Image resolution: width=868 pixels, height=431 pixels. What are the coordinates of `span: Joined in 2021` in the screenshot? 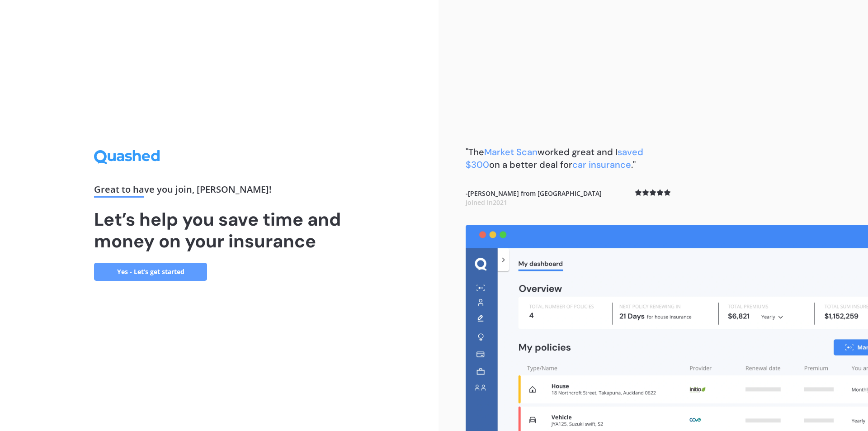 It's located at (486, 202).